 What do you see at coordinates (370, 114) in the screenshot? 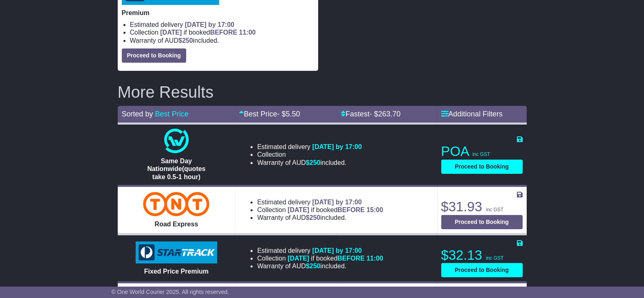
I see `a: Fastest- $263.70` at bounding box center [370, 114].